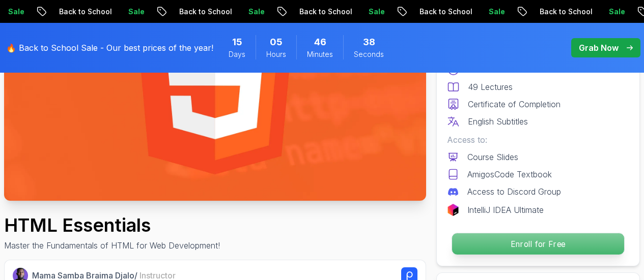  Describe the element at coordinates (538, 244) in the screenshot. I see `button: Enroll for Free` at that location.